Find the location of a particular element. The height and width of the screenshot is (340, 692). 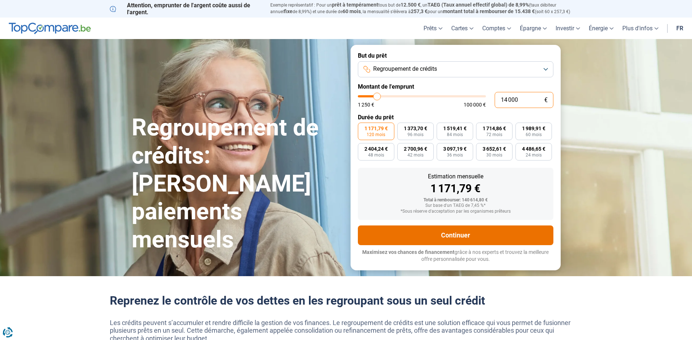

h2: Reprenez le contrôle de vos dettes en les regroupant sous un seul crédit is located at coordinates (346, 301).